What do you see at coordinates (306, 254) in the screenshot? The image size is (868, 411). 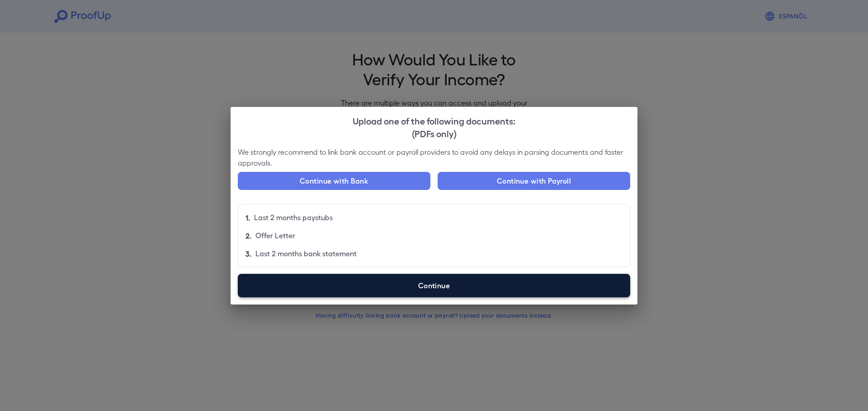 I see `p: Last 2 months bank statement` at bounding box center [306, 254].